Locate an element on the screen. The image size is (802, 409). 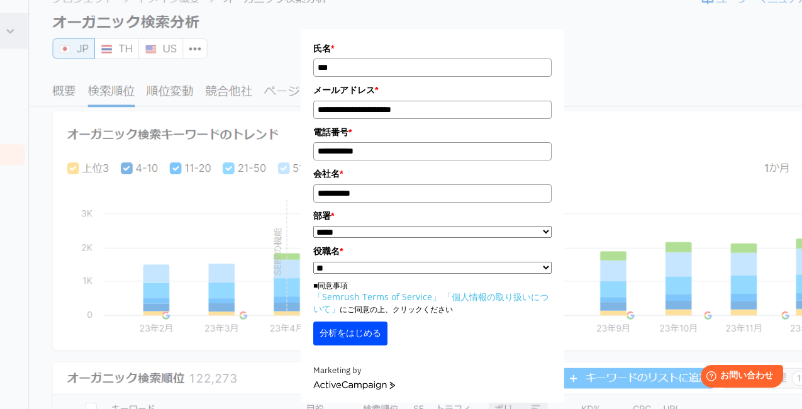
label: 氏名 is located at coordinates (432, 48).